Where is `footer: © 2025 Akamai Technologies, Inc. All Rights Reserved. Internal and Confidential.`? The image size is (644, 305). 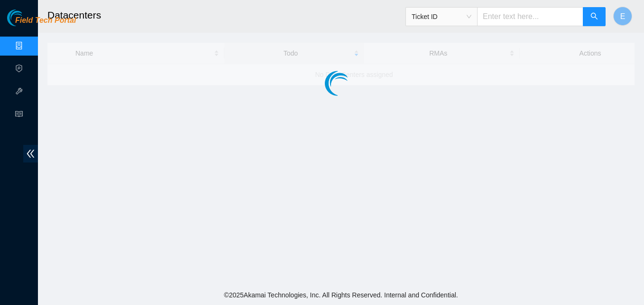 footer: © 2025 Akamai Technologies, Inc. All Rights Reserved. Internal and Confidential. is located at coordinates (341, 295).